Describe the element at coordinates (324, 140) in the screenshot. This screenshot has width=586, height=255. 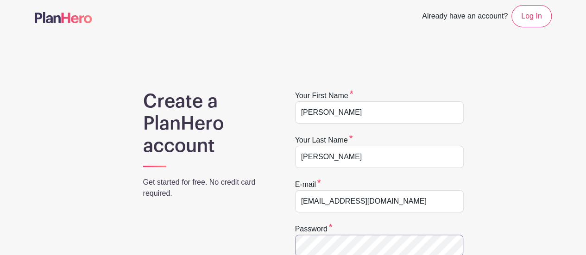
I see `label: Your last name` at that location.